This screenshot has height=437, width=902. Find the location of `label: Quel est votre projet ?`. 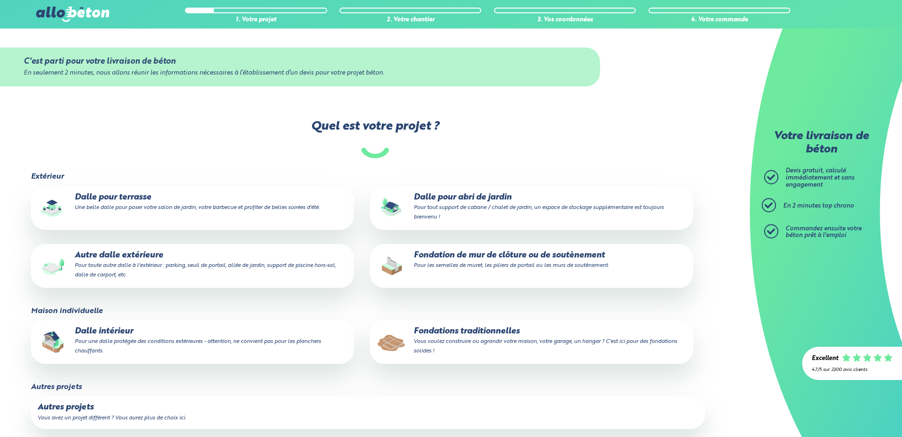

label: Quel est votre projet ? is located at coordinates (375, 139).